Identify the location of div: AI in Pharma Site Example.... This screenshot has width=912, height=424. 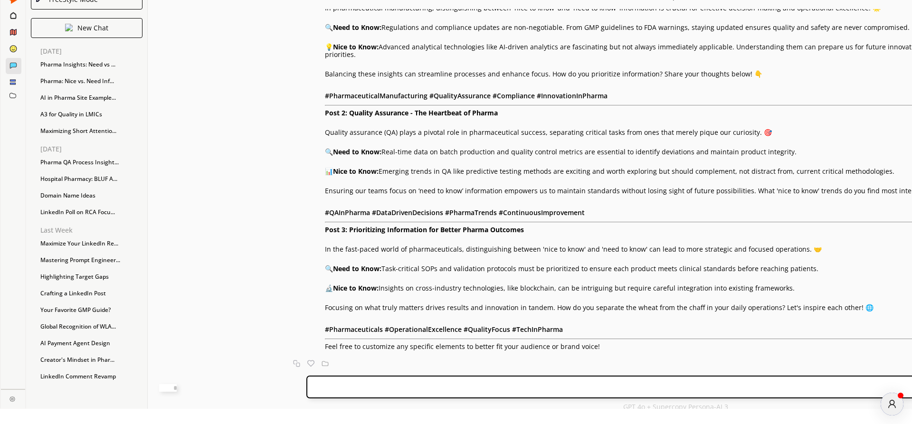
(91, 98).